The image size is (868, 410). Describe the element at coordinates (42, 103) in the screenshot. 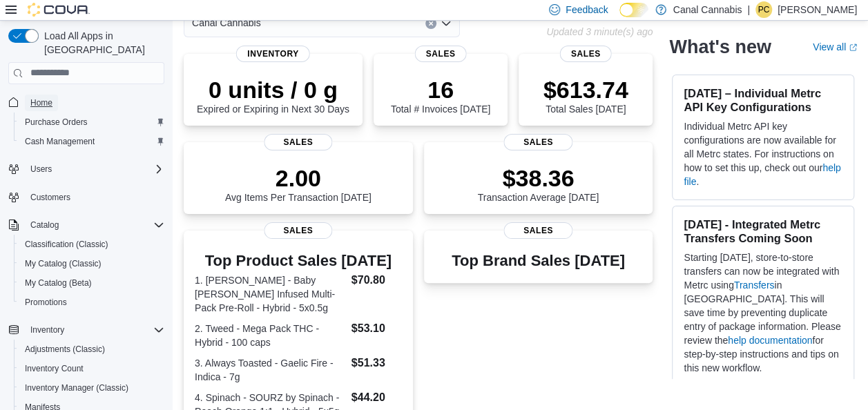

I see `a: Home` at that location.